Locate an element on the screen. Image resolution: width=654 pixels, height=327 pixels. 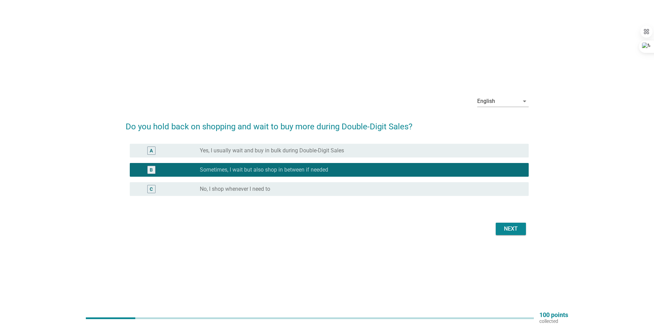
div: A is located at coordinates (151, 150).